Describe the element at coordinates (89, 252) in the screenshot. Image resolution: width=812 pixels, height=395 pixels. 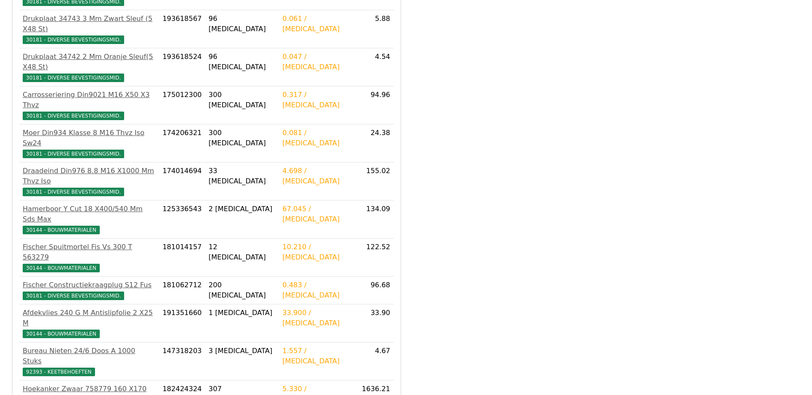
I see `div: Fischer Spuitmortel Fis Vs 300 T 563279` at that location.